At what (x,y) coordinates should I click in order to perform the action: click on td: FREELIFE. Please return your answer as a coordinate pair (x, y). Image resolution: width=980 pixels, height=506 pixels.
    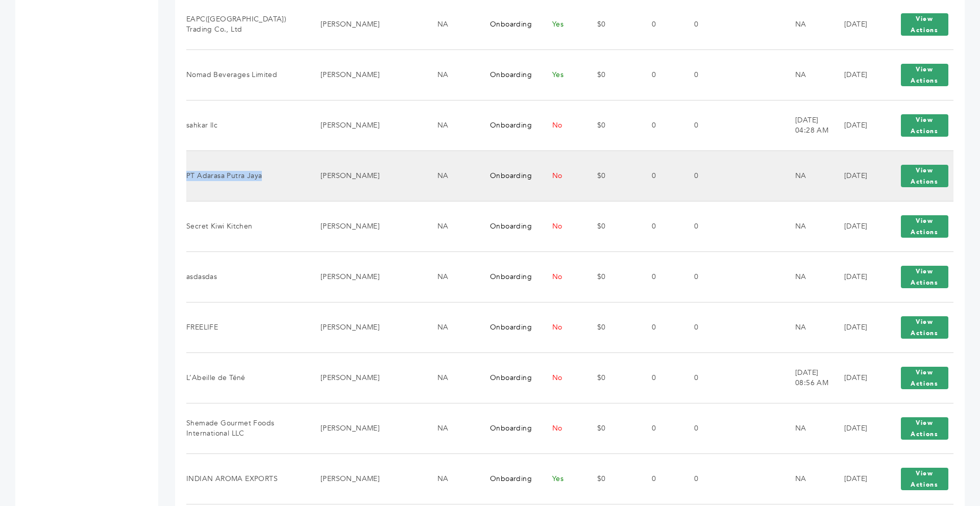
    Looking at the image, I should click on (247, 327).